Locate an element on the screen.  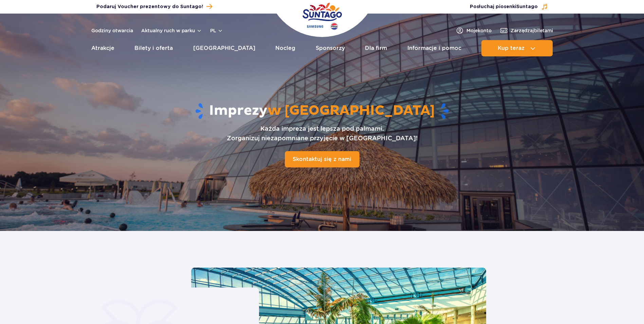
a: Dla firm is located at coordinates (376, 48).